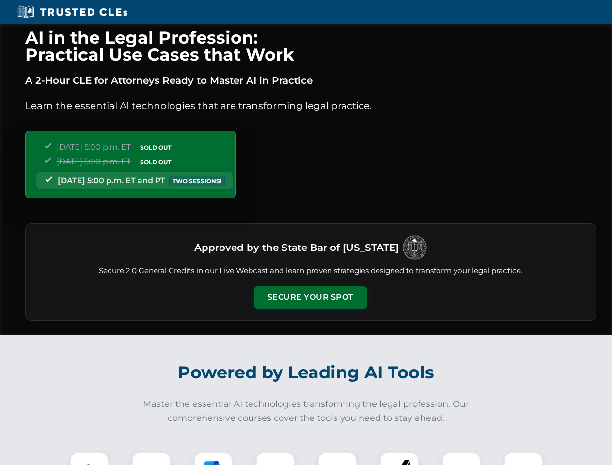  What do you see at coordinates (306, 373) in the screenshot?
I see `h2: Powered by Leading AI Tools` at bounding box center [306, 373].